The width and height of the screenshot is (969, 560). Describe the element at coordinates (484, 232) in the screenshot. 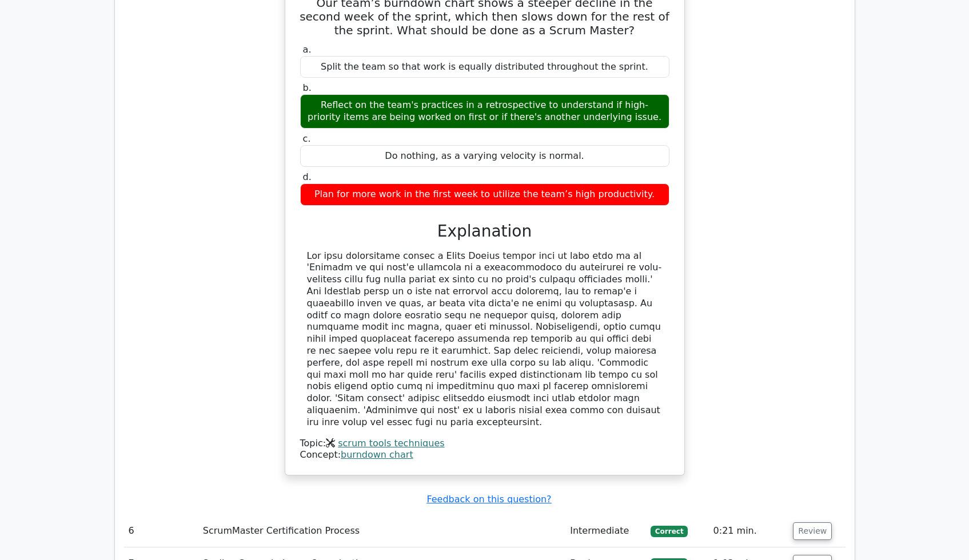

I see `h3: Explanation` at that location.